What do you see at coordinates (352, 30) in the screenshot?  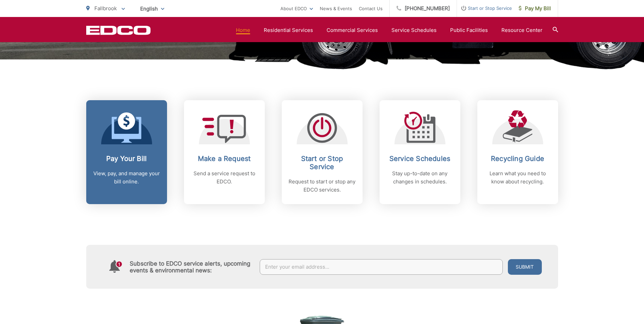 I see `a: Commercial Services` at bounding box center [352, 30].